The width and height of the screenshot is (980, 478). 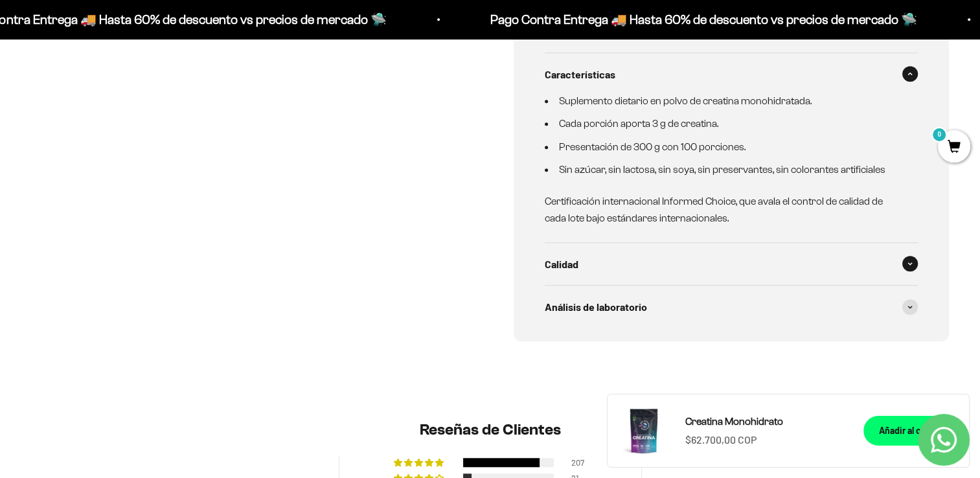 I want to click on div: 207, so click(x=579, y=463).